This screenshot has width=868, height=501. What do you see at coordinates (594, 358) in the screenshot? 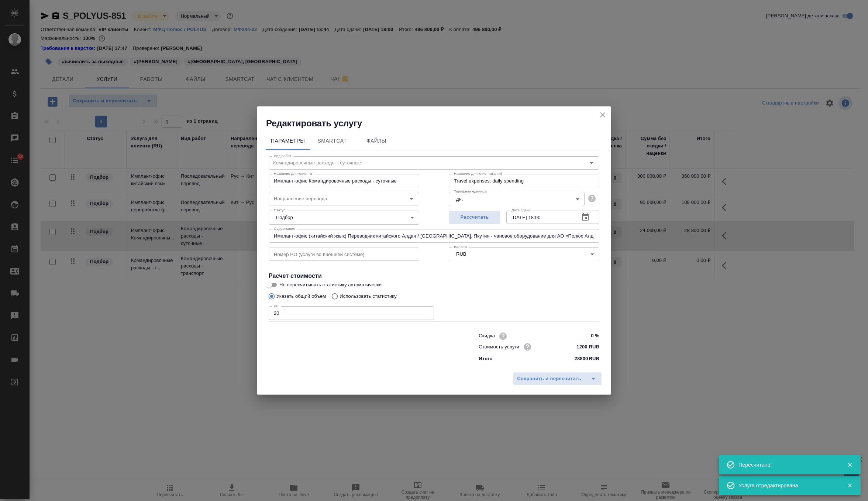
I see `p: RUB` at bounding box center [594, 358].